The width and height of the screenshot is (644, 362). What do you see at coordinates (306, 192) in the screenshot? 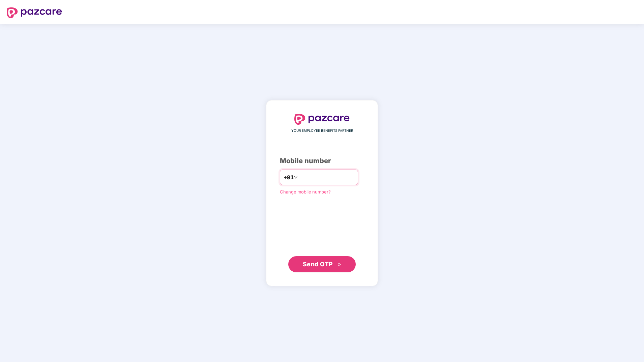
I see `a: Change mobile number?` at bounding box center [306, 192].